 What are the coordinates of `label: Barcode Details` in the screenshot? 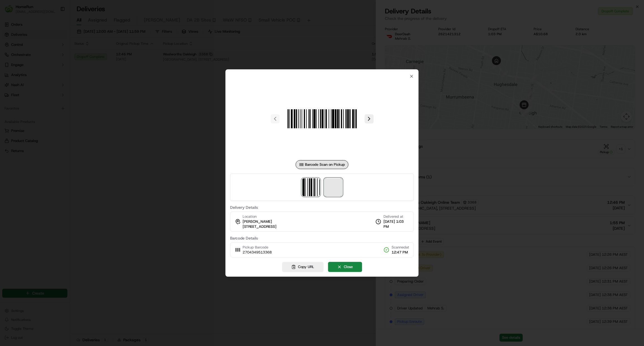 It's located at (322, 238).